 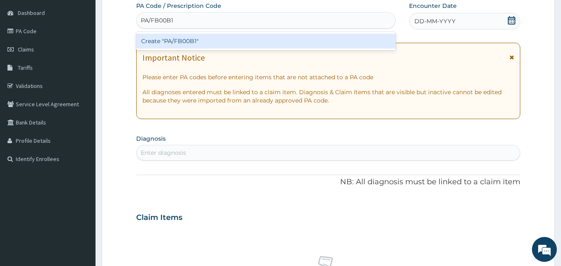 What do you see at coordinates (174, 58) in the screenshot?
I see `h1: Important Notice` at bounding box center [174, 58].